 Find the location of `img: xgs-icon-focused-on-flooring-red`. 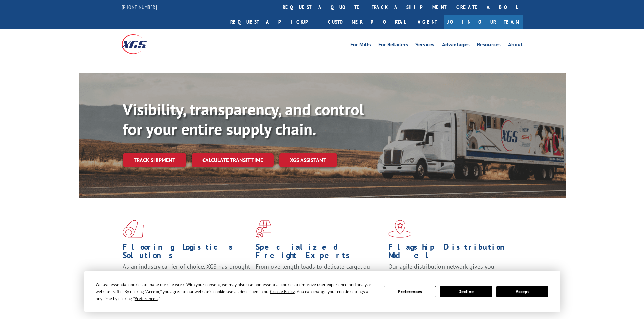

img: xgs-icon-focused-on-flooring-red is located at coordinates (263, 229).